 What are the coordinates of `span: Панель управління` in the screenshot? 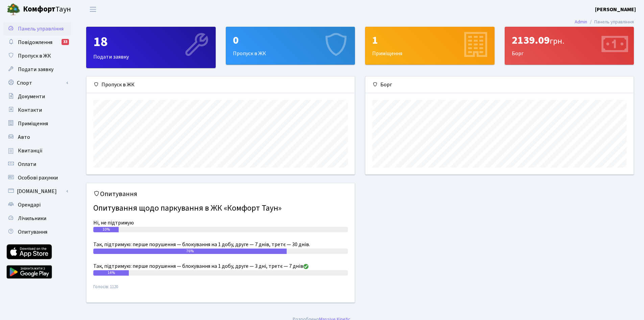 It's located at (41, 29).